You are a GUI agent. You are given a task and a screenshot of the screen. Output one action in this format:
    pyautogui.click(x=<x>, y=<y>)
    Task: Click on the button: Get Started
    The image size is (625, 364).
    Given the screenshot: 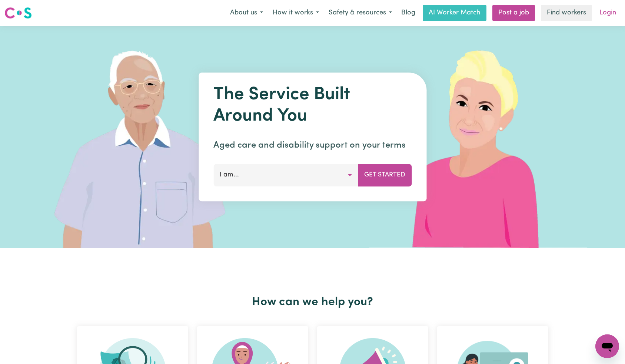 What is the action you would take?
    pyautogui.click(x=384, y=175)
    